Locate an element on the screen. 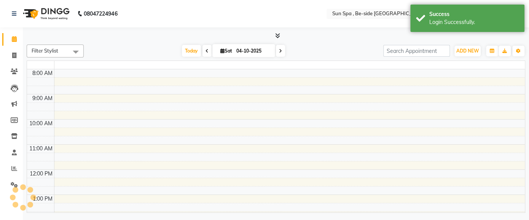 Image resolution: width=529 pixels, height=220 pixels. div: 10:00 AM is located at coordinates (41, 123).